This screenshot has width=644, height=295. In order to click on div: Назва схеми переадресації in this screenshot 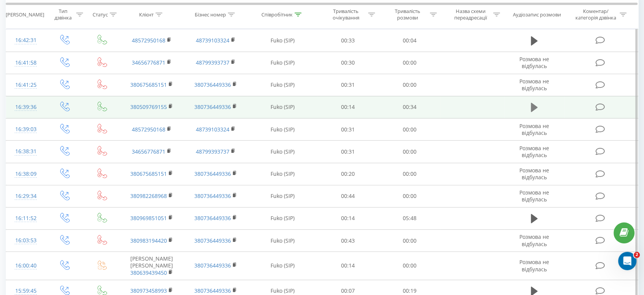, I will do `click(471, 15)`.